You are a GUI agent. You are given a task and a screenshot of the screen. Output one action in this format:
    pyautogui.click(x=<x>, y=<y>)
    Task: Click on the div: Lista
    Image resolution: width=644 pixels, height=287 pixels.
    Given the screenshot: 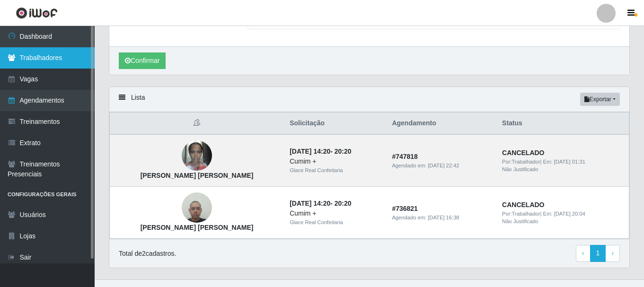 What is the action you would take?
    pyautogui.click(x=369, y=99)
    